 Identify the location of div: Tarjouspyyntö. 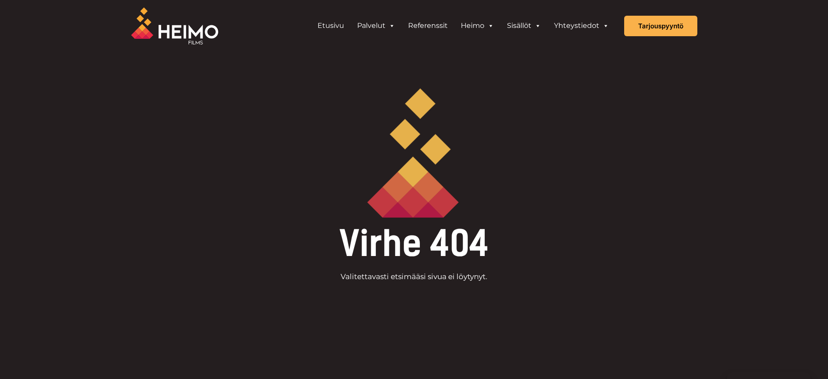
(661, 26).